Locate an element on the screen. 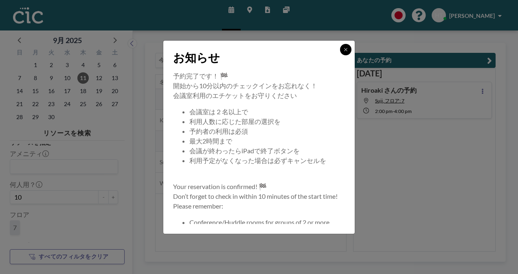 Image resolution: width=518 pixels, height=274 pixels. span: 利用人数に応じた部屋の選択を is located at coordinates (235, 121).